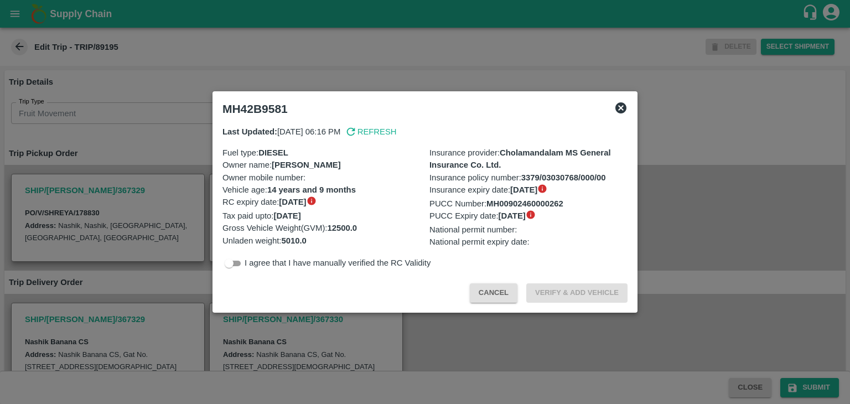 This screenshot has width=850, height=404. I want to click on p: I agree that I have manually verified the RC Validity, so click(337, 263).